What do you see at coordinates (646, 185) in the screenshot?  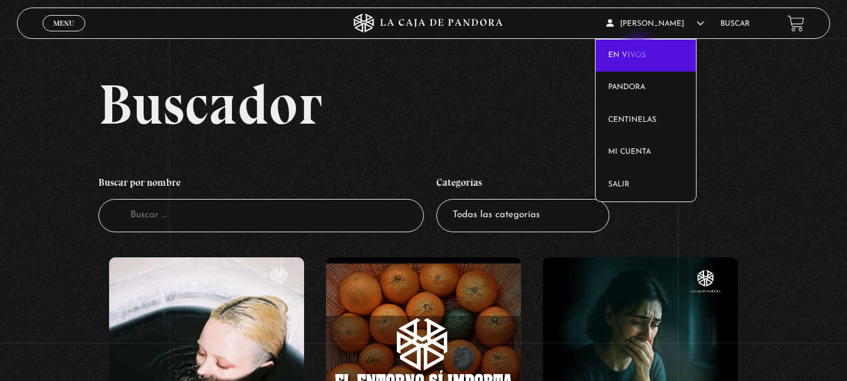 I see `a: Salir` at bounding box center [646, 185].